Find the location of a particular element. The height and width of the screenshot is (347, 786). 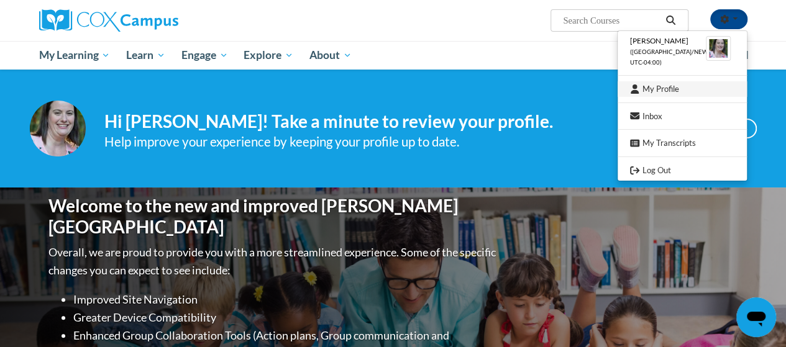

a: Cox Campus is located at coordinates (151, 21).